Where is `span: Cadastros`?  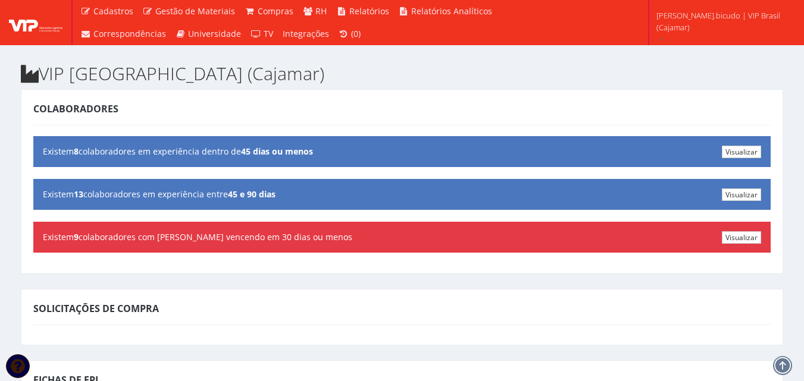
span: Cadastros is located at coordinates (113, 11).